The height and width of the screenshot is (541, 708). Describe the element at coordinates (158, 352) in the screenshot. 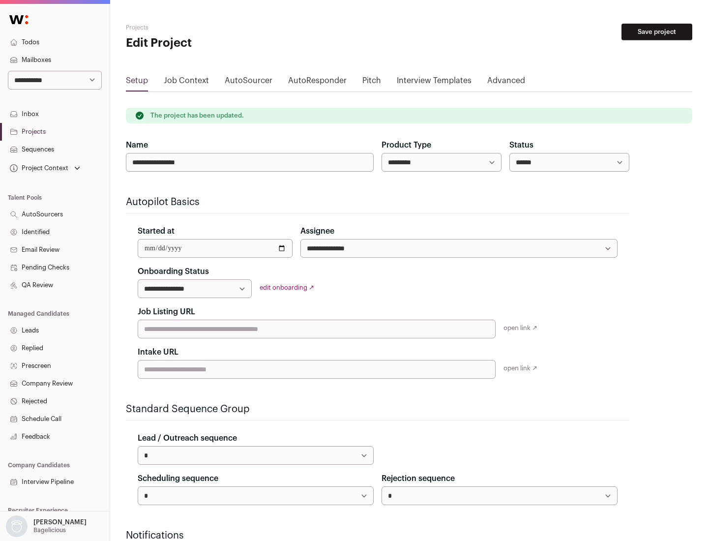

I see `label: Intake URL` at that location.